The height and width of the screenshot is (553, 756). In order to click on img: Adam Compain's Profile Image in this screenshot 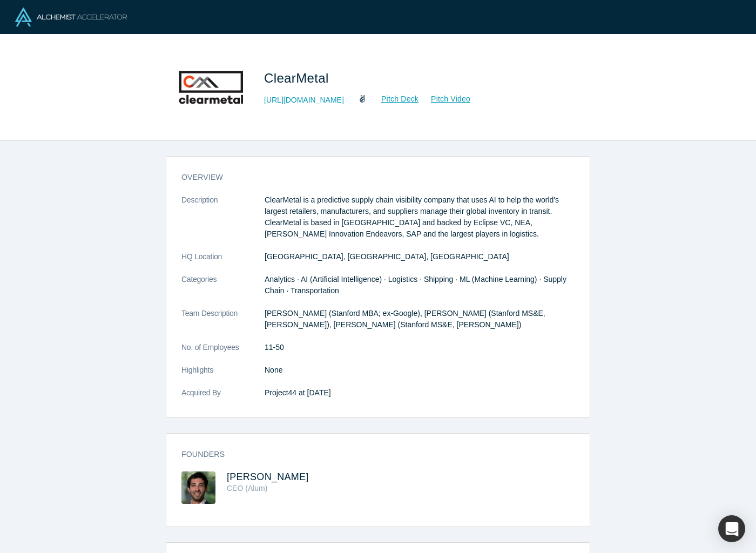, I will do `click(199, 488)`.